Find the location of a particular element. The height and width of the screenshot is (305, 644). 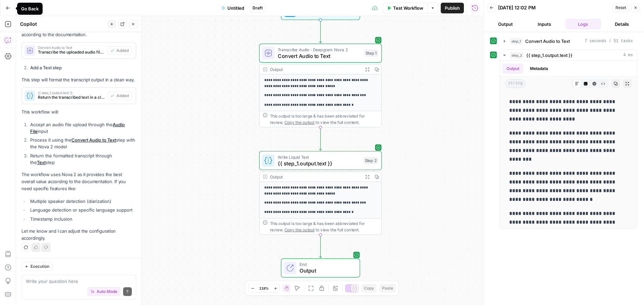

span: step_1 is located at coordinates (516, 41).